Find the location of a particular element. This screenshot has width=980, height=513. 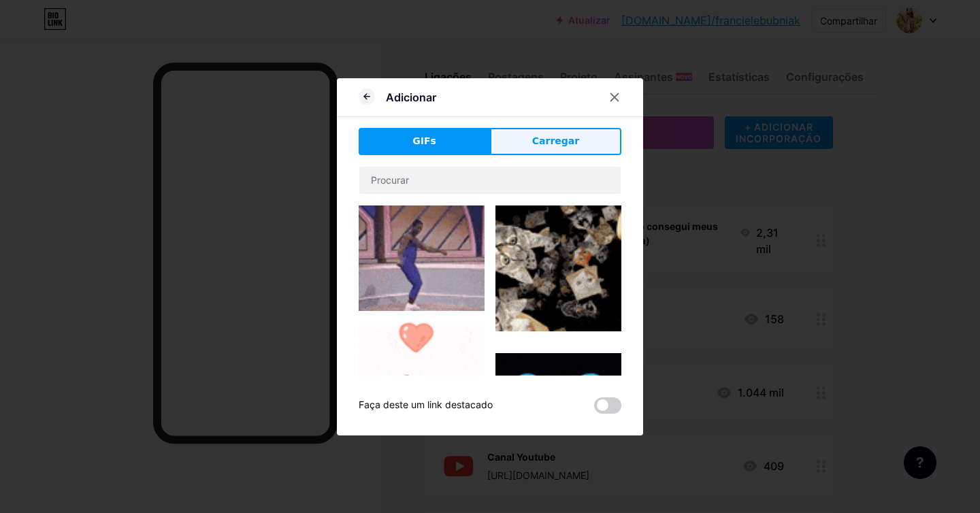

font: Carregar is located at coordinates (556, 141).